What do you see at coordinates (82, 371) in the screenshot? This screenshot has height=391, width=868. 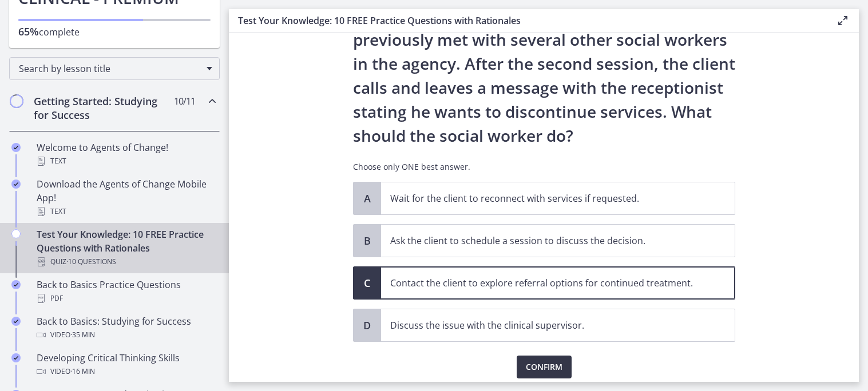 I see `span: · 16 min` at bounding box center [82, 371].